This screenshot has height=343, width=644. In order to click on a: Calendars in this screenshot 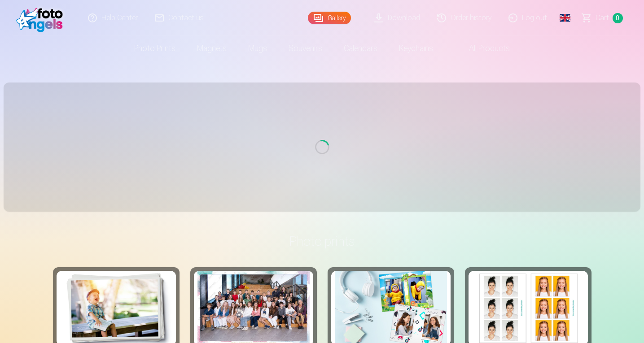, I will do `click(360, 48)`.